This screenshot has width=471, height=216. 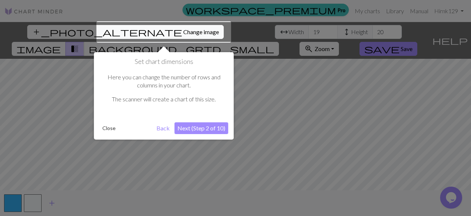 I want to click on p: The scanner will create a chart of this size., so click(x=164, y=99).